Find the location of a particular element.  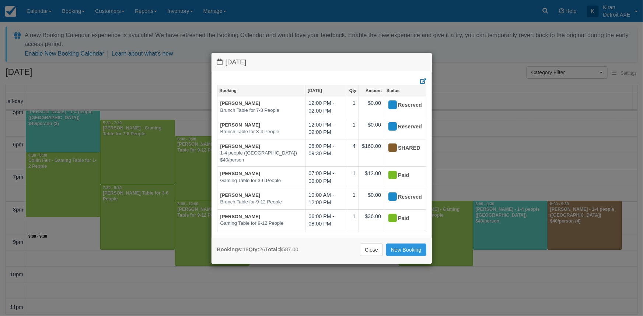

a: Close is located at coordinates (371, 250).